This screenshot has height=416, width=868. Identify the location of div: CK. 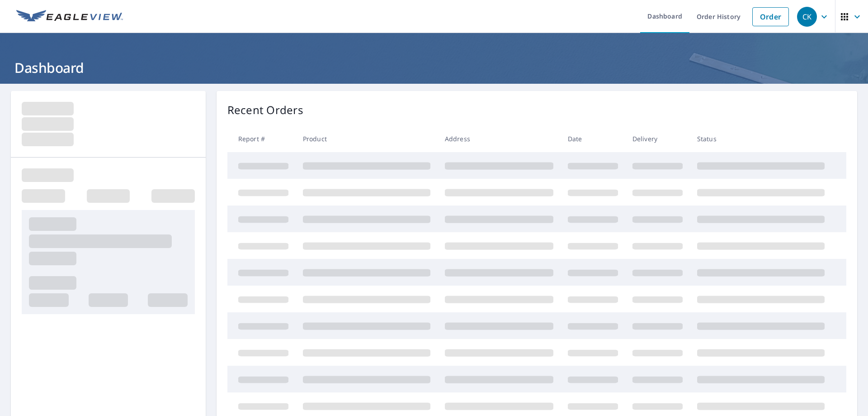
(807, 17).